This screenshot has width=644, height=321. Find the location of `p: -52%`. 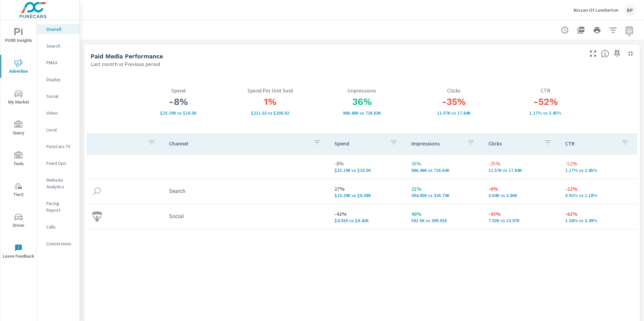

p: -52% is located at coordinates (598, 164).